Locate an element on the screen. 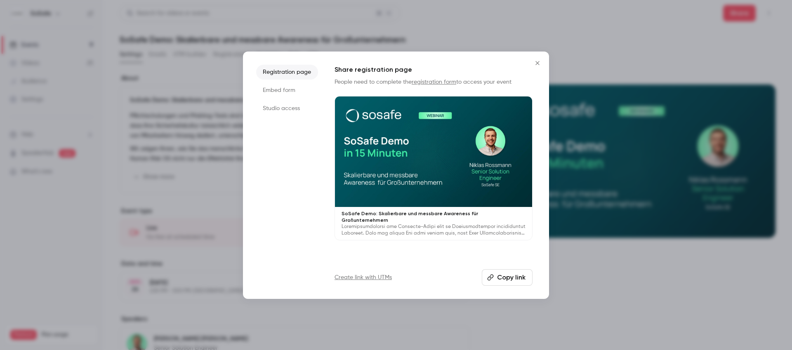  a: SoSafe Demo: Skalierbare und messbare Awareness für GroßunternehmernLoremipsumdolorsi ame Consect... is located at coordinates (434, 168).